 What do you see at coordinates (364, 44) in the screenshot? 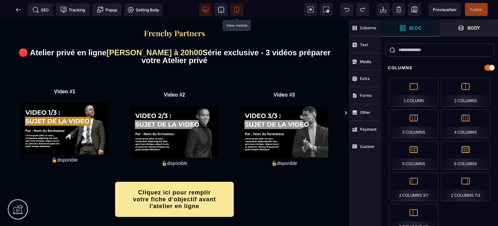
I see `strong: Text` at bounding box center [364, 44].